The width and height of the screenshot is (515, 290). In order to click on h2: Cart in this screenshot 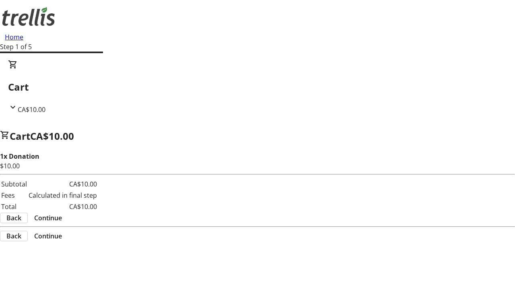, I will do `click(258, 87)`.